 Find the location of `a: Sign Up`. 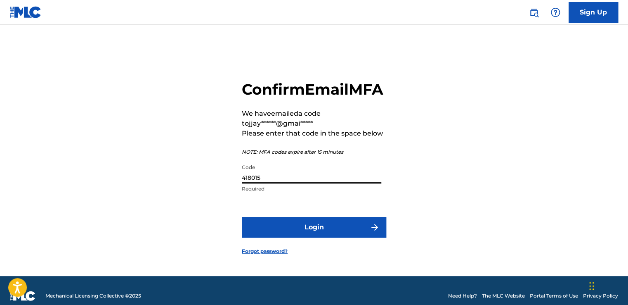

a: Sign Up is located at coordinates (593, 12).